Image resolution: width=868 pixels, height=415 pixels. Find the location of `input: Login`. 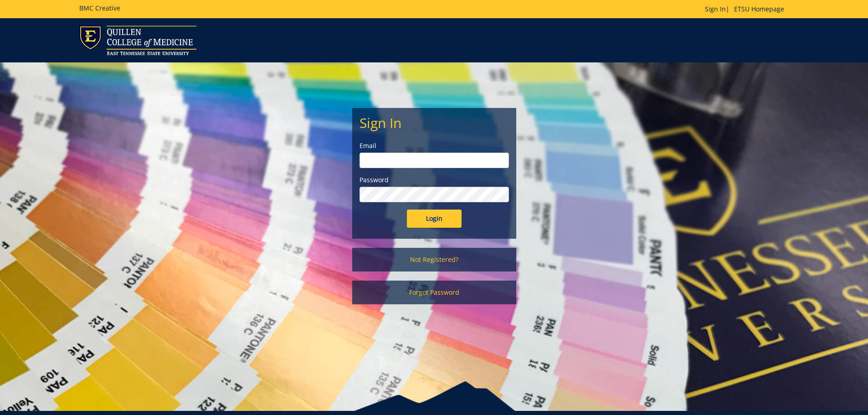

input: Login is located at coordinates (434, 219).